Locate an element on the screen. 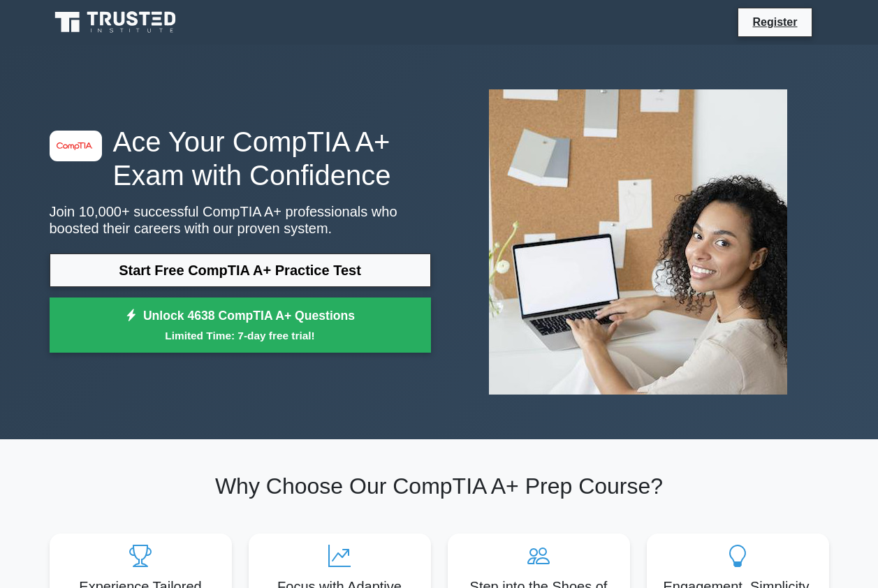 This screenshot has width=878, height=588. p: Join 10,000+ successful CompTIA A+ professionals who boosted their careers with our proven system. is located at coordinates (240, 220).